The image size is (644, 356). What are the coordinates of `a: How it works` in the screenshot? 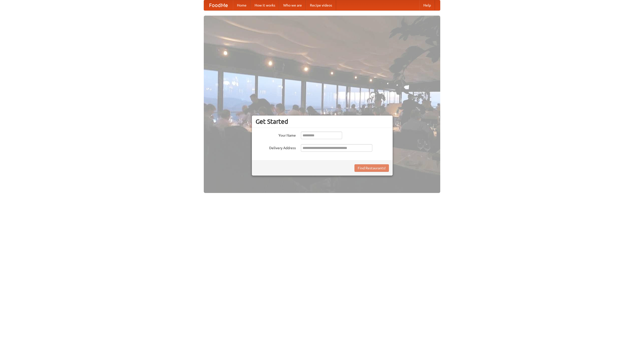 It's located at (265, 5).